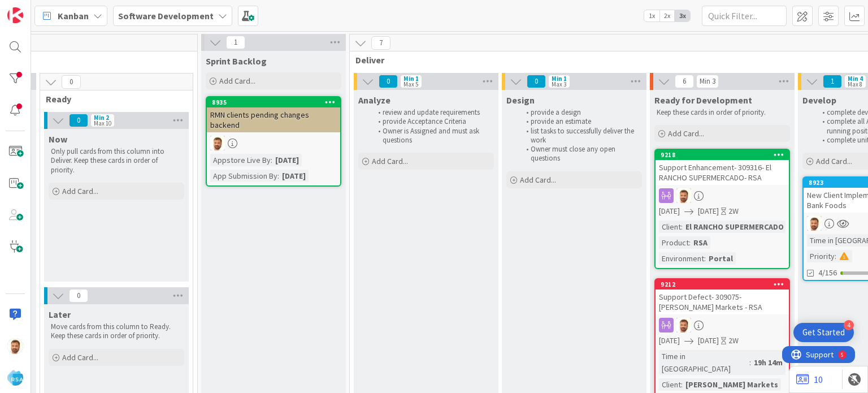  Describe the element at coordinates (236, 42) in the screenshot. I see `span: 1` at that location.